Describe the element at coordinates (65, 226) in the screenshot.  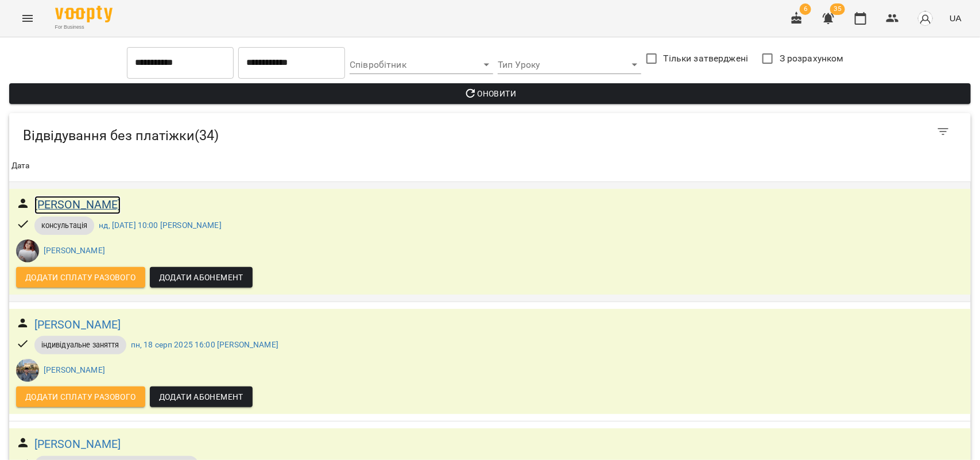
I see `span: консультація` at that location.